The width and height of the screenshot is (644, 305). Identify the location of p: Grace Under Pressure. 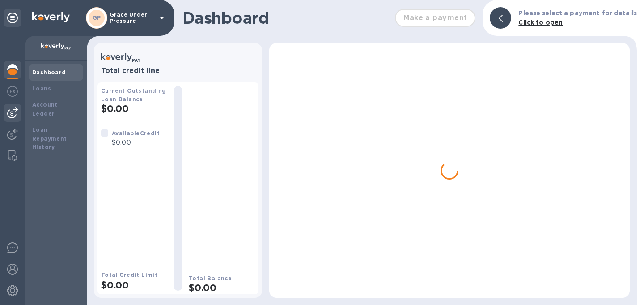
(132, 18).